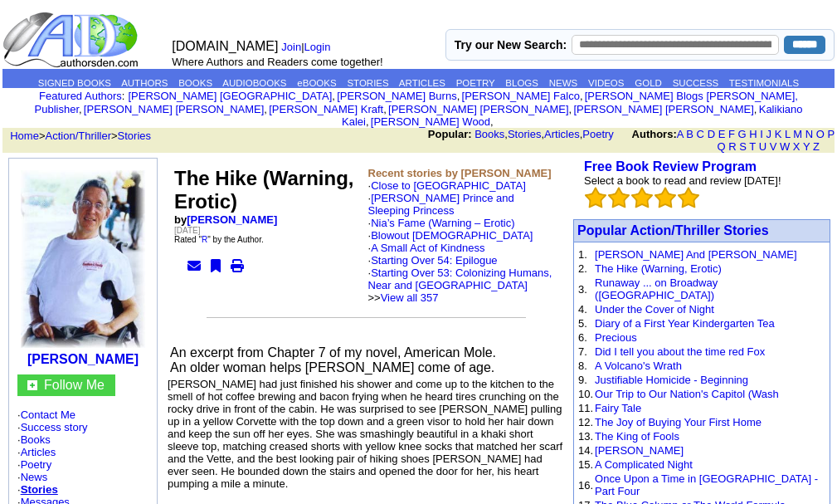 This screenshot has height=504, width=837. Describe the element at coordinates (797, 134) in the screenshot. I see `a: M` at that location.